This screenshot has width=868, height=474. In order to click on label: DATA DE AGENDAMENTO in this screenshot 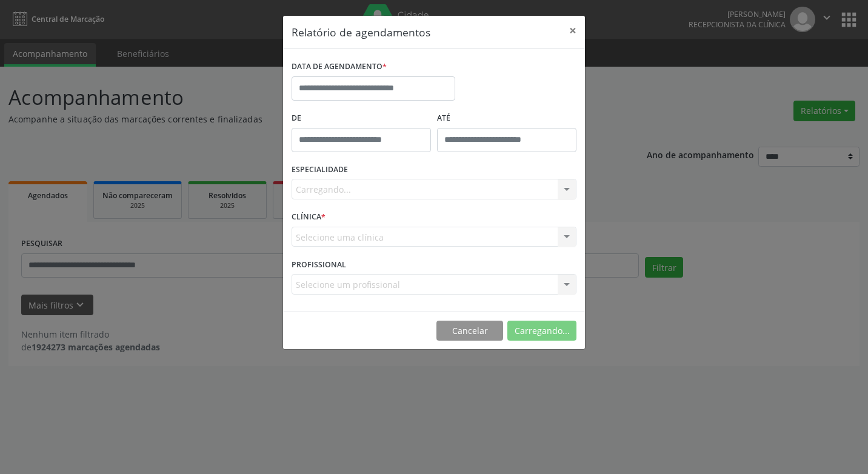, I will do `click(339, 67)`.